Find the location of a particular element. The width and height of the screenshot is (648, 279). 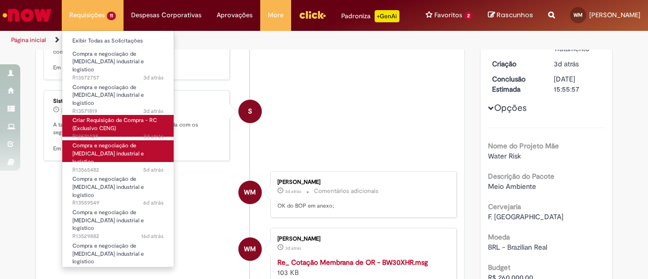

p: A tarefa de foi finalizada com os seguintes comentários. Em analise is located at coordinates (137, 137).